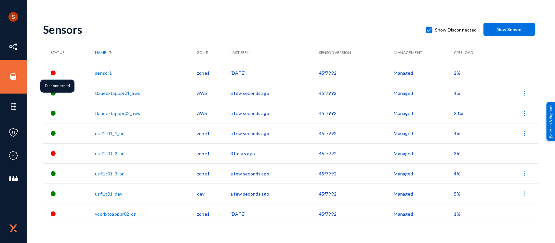 The image size is (555, 243). Describe the element at coordinates (214, 53) in the screenshot. I see `th: Zone` at that location.